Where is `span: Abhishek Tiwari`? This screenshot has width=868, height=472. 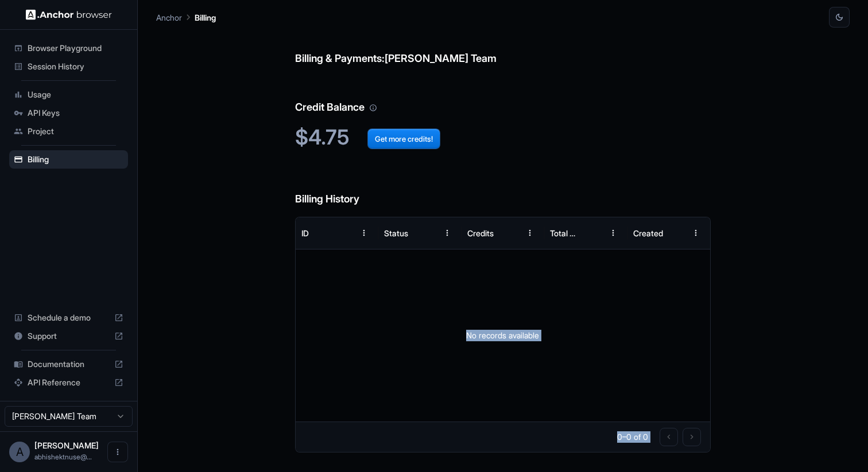
span: Abhishek Tiwari is located at coordinates (67, 446).